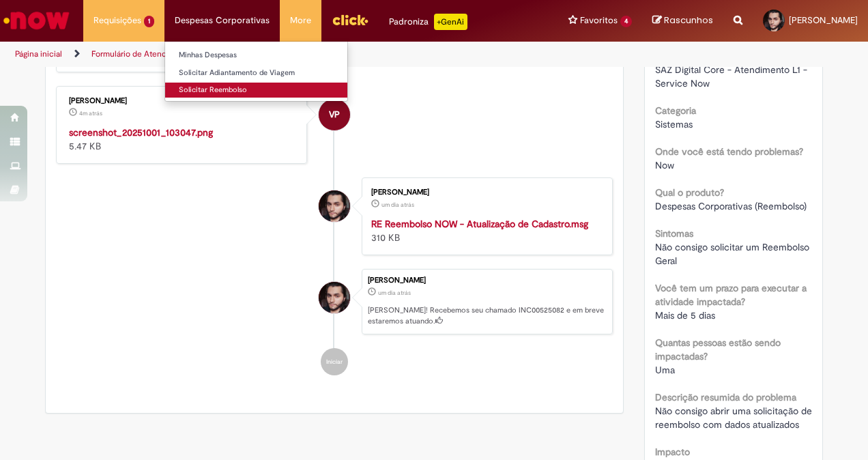 The image size is (868, 460). I want to click on span: Não consigo solicitar um Reembolso Geral, so click(734, 253).